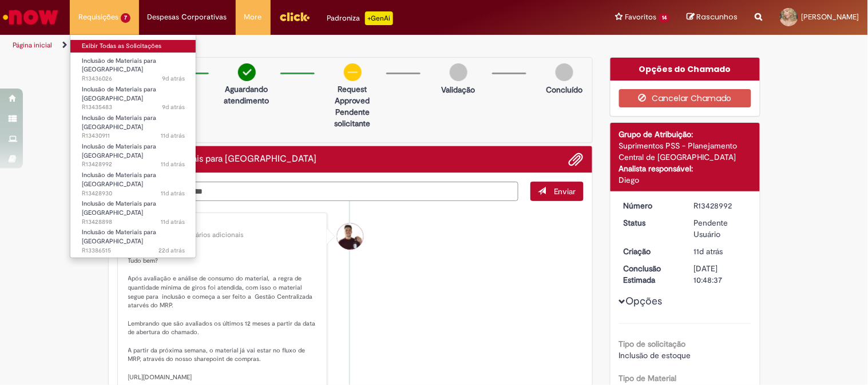 The height and width of the screenshot is (385, 868). Describe the element at coordinates (576, 160) in the screenshot. I see `button: Adicionar anexos` at that location.